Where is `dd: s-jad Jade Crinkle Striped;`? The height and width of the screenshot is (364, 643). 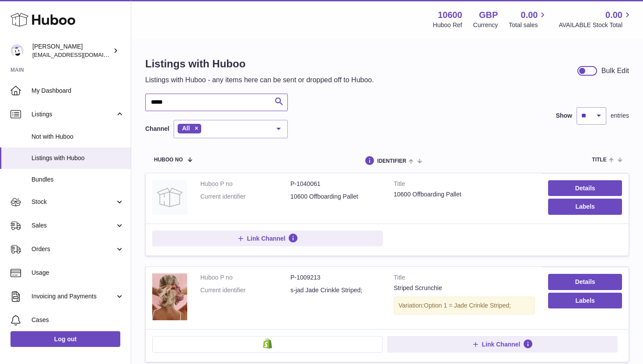
dd: s-jad Jade Crinkle Striped; is located at coordinates (335, 290).